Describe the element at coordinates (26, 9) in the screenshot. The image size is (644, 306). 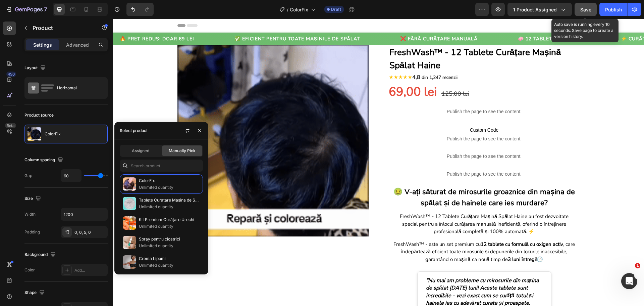
I see `button: 7` at that location.